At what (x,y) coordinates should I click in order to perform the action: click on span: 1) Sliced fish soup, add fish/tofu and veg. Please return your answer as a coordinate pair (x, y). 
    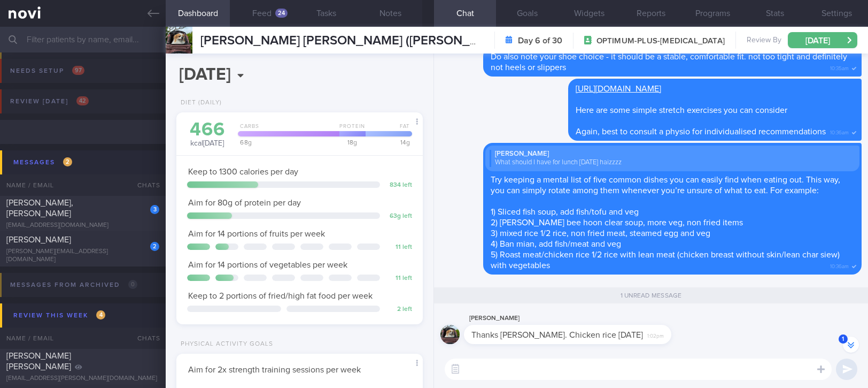
    Looking at the image, I should click on (564, 212).